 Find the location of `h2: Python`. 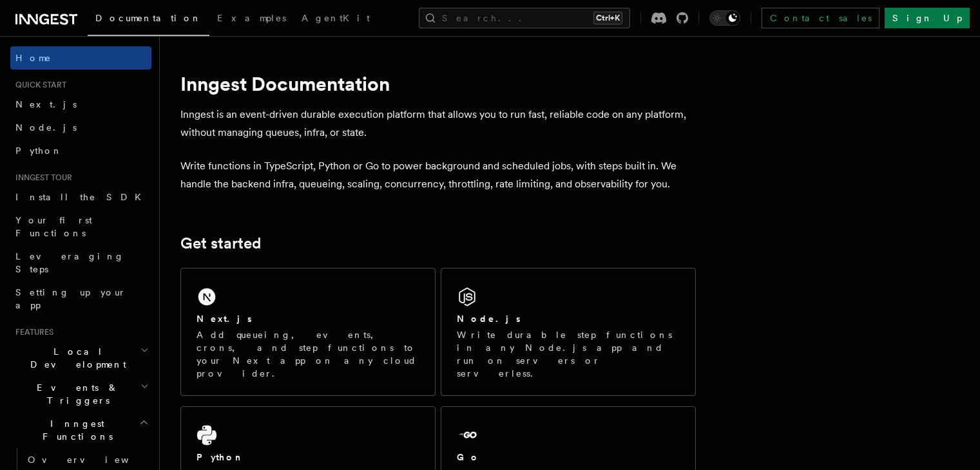

h2: Python is located at coordinates (220, 457).